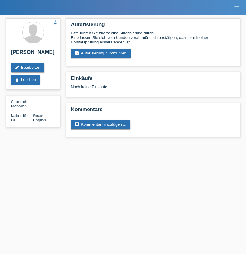 The width and height of the screenshot is (246, 254). What do you see at coordinates (19, 116) in the screenshot?
I see `span: Nationalität` at bounding box center [19, 116].